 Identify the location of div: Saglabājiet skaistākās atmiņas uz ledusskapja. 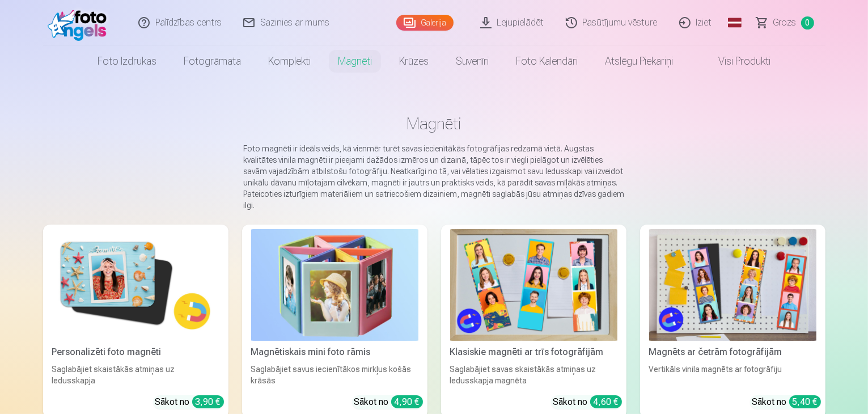
(135, 375).